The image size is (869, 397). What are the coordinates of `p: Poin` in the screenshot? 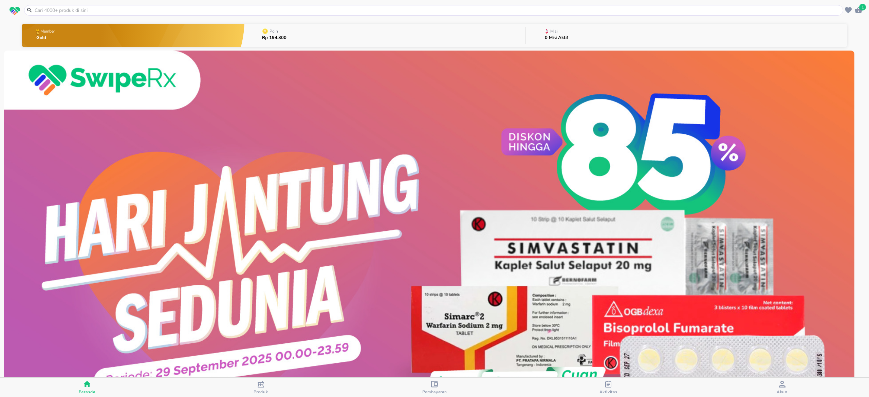 It's located at (274, 31).